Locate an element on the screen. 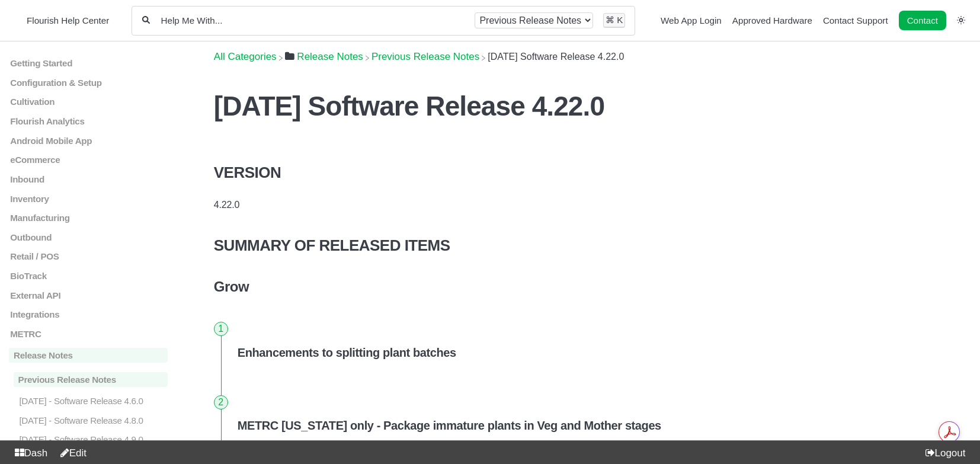  a: Flourish Analytics is located at coordinates (89, 121).